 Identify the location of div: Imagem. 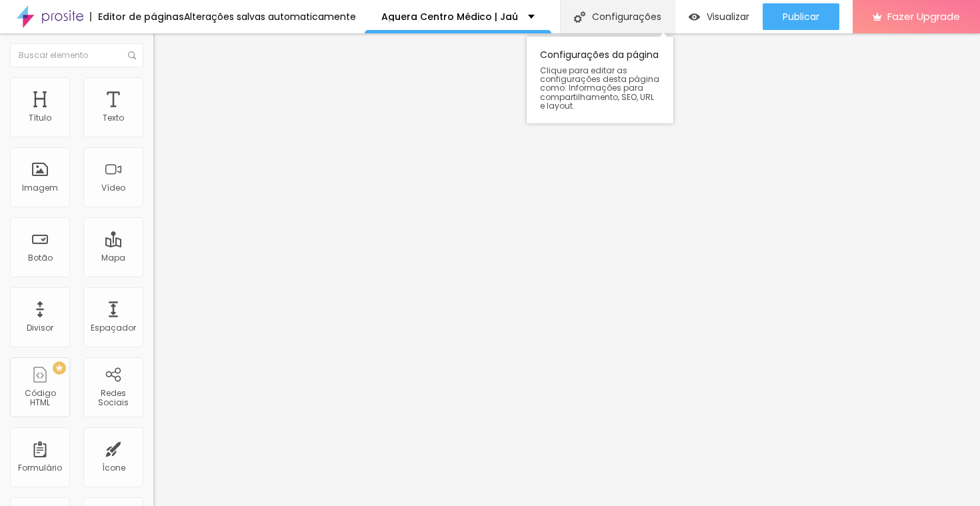
(40, 187).